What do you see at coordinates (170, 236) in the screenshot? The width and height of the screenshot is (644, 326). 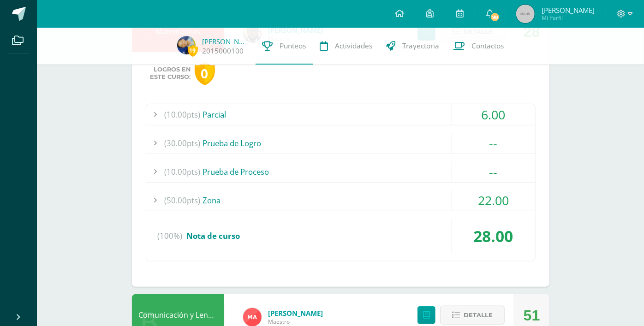 I see `span: (100%)` at bounding box center [170, 236].